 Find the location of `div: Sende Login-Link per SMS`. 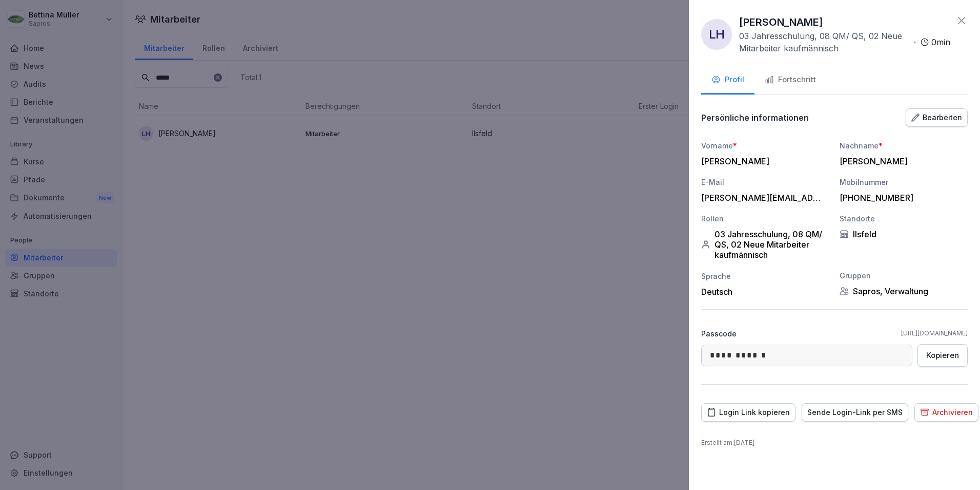

div: Sende Login-Link per SMS is located at coordinates (855, 412).